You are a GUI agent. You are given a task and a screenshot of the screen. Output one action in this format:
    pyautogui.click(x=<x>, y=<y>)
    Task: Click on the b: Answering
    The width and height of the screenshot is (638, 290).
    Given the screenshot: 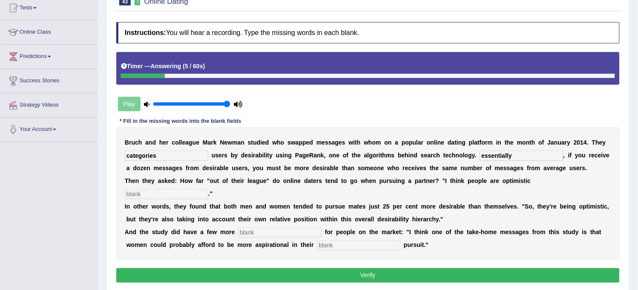 What is the action you would take?
    pyautogui.click(x=166, y=66)
    